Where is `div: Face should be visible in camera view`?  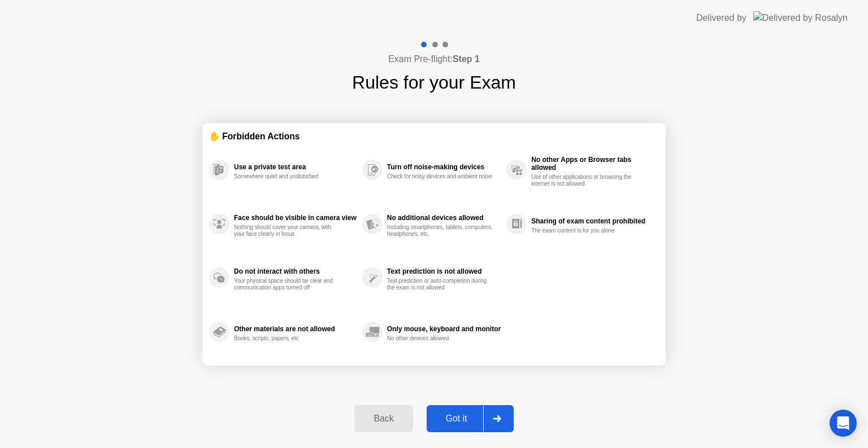 div: Face should be visible in camera view is located at coordinates (295, 218).